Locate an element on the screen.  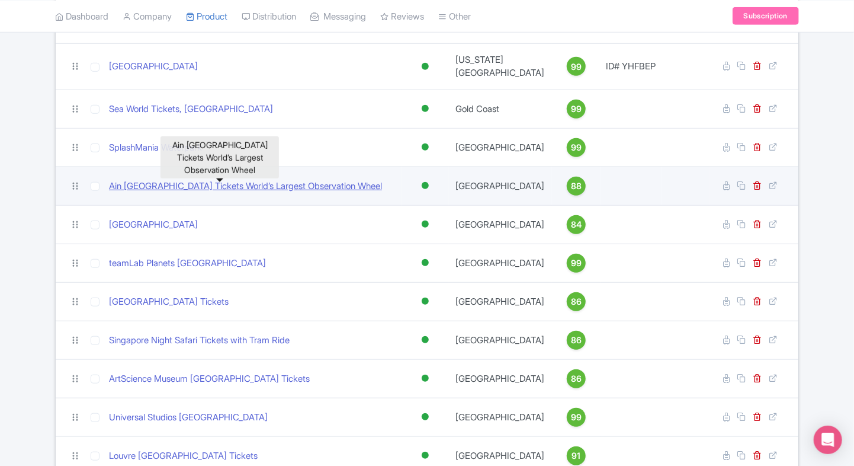
a: 91 is located at coordinates (576, 456).